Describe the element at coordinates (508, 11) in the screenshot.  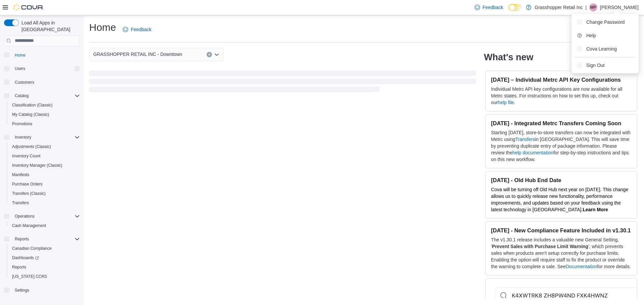
I see `span: Dark Mode` at that location.